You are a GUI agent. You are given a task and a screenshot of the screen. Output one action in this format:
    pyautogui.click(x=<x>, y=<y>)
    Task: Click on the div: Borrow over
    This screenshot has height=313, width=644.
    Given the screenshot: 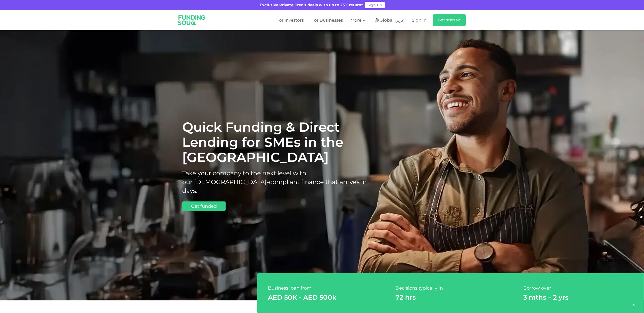 What is the action you would take?
    pyautogui.click(x=578, y=288)
    